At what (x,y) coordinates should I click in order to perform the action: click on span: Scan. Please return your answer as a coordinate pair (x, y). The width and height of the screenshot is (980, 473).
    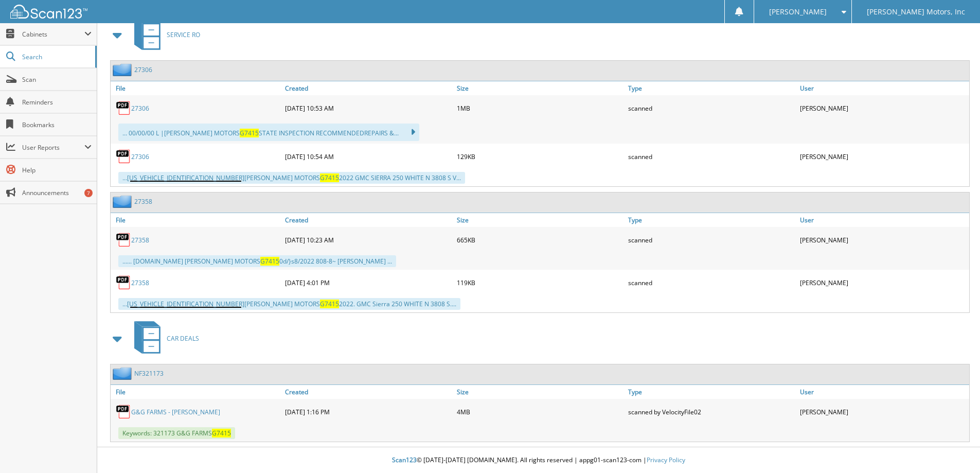
    Looking at the image, I should click on (57, 79).